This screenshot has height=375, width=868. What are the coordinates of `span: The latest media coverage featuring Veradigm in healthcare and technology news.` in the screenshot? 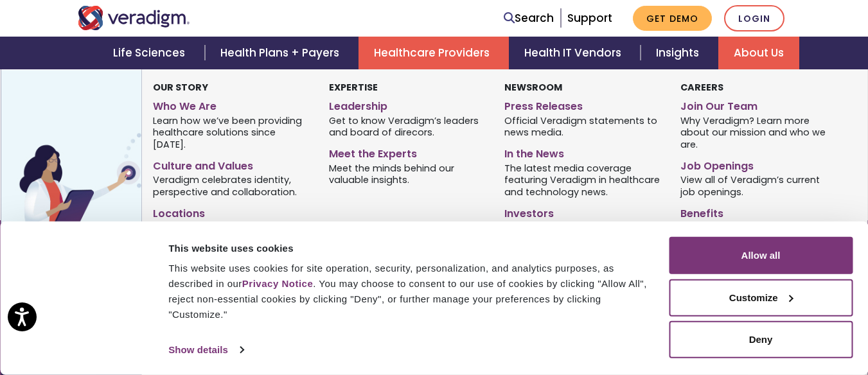 It's located at (582, 180).